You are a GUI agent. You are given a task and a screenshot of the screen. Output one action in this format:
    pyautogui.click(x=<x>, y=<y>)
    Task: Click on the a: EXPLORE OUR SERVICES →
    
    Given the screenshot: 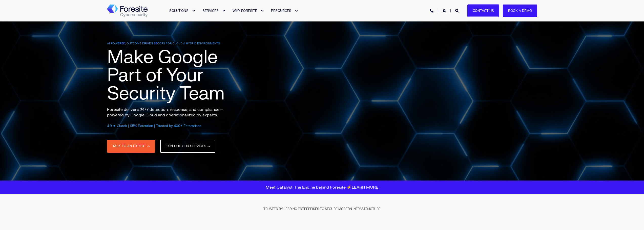 What is the action you would take?
    pyautogui.click(x=188, y=146)
    